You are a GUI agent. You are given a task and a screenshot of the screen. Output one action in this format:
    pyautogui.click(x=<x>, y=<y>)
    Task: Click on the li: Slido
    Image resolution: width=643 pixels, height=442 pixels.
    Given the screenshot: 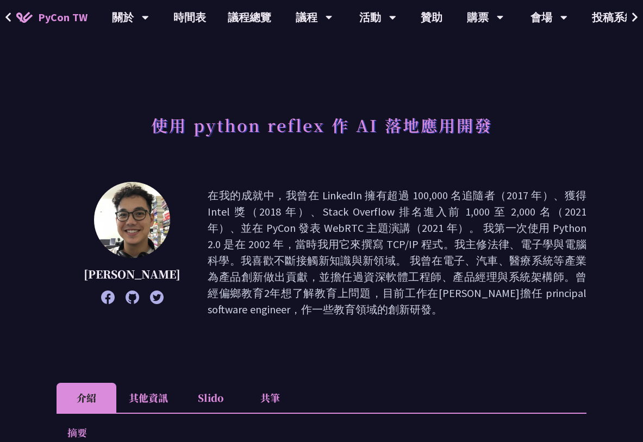 What is the action you would take?
    pyautogui.click(x=210, y=398)
    